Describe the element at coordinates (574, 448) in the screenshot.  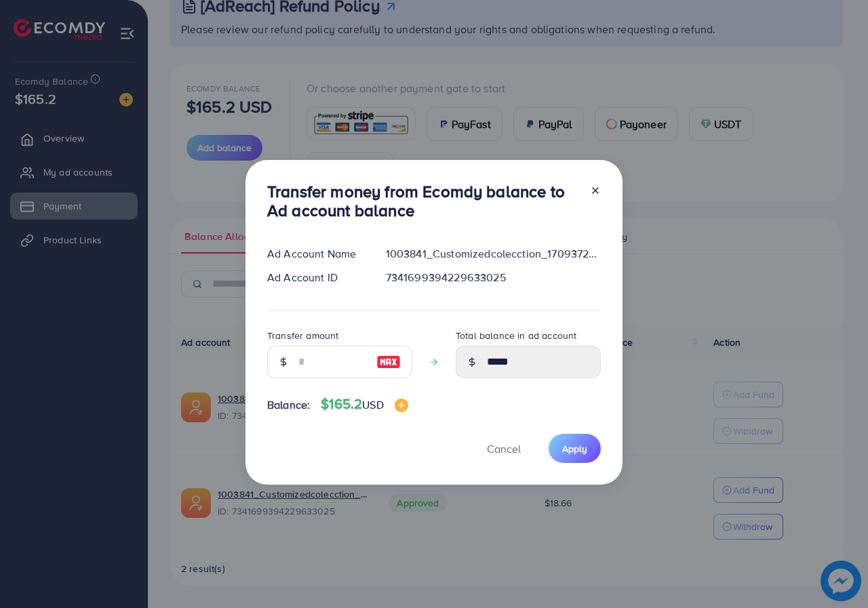
I see `button: Apply` at that location.